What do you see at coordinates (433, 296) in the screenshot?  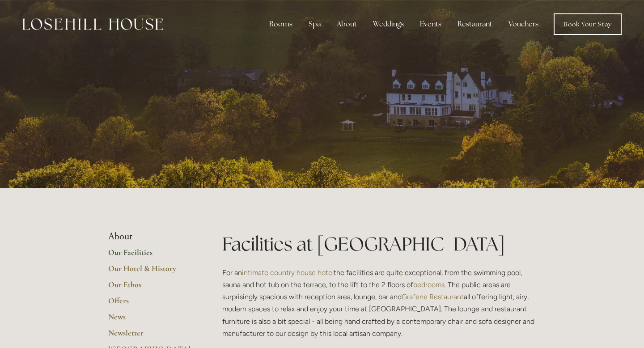 I see `a: Grafene Restaurant` at bounding box center [433, 296].